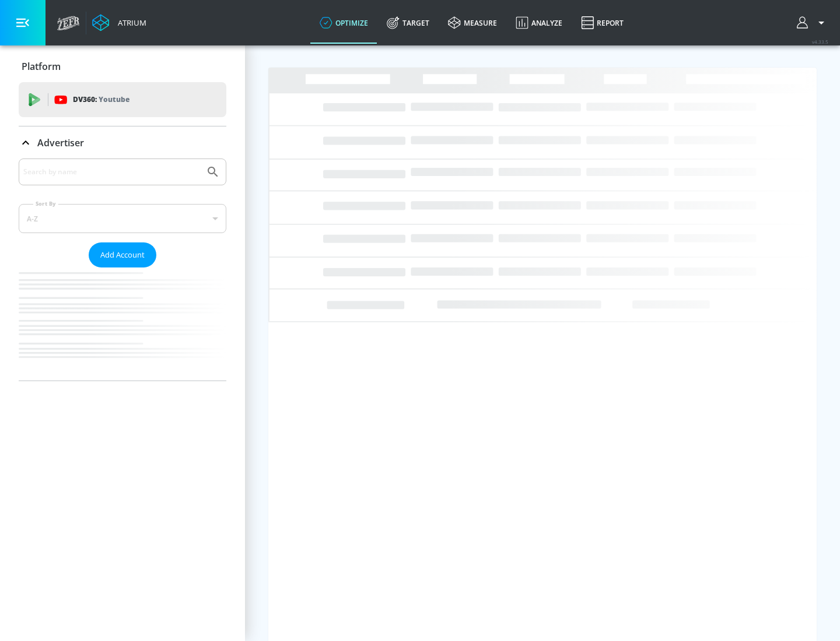 The width and height of the screenshot is (840, 641). What do you see at coordinates (408, 23) in the screenshot?
I see `a: Target` at bounding box center [408, 23].